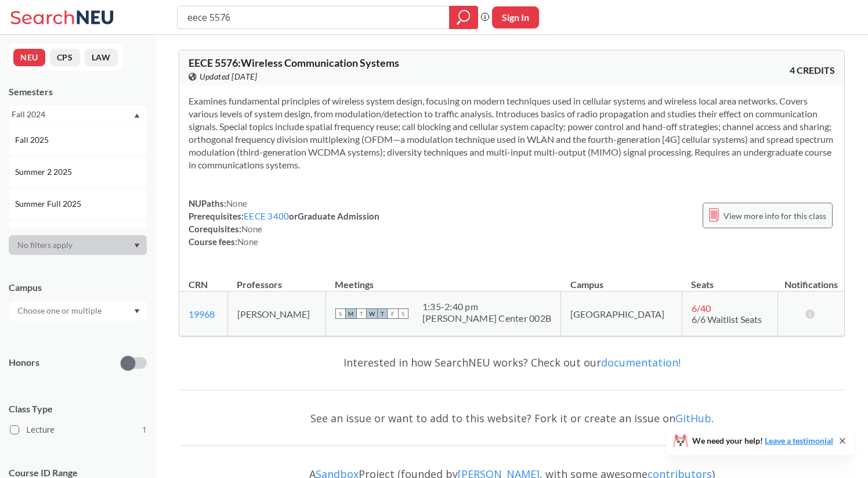 The image size is (868, 478). Describe the element at coordinates (314, 17) in the screenshot. I see `input: Class, professor, course number, "phrase"` at that location.